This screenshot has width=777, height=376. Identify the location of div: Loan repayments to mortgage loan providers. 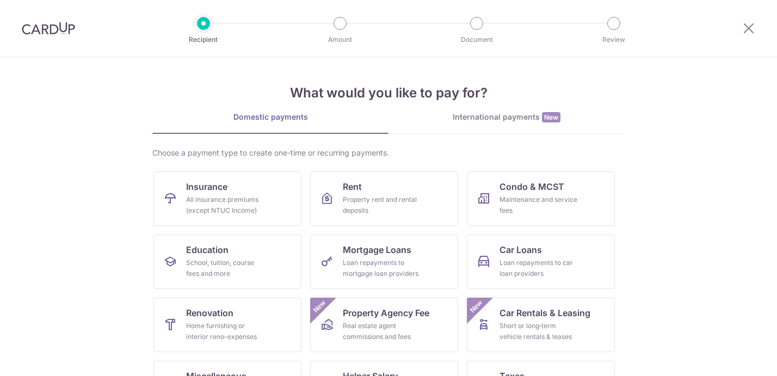
(382, 268).